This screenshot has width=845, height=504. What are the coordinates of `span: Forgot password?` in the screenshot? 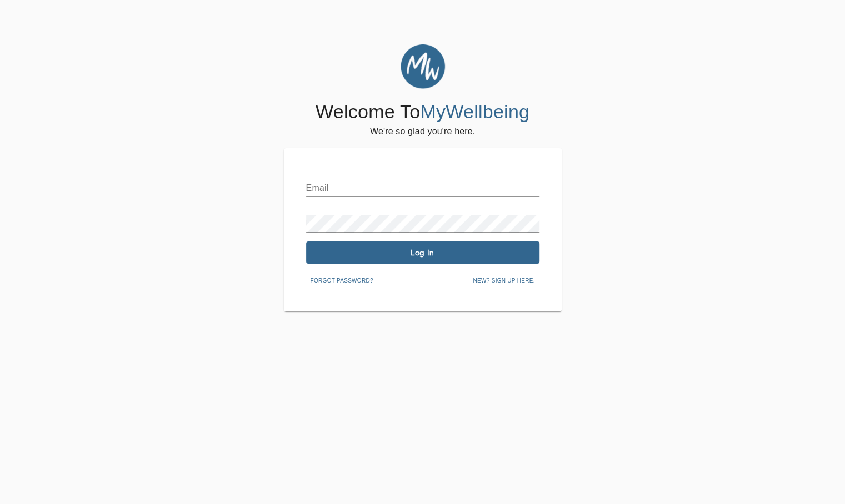 It's located at (342, 281).